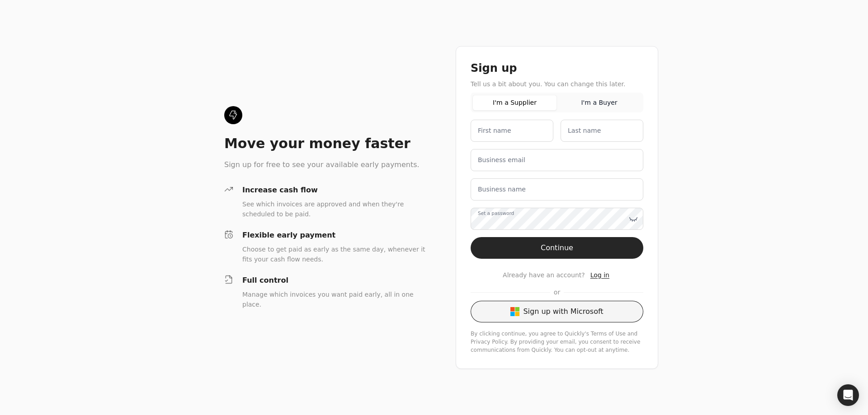 This screenshot has height=415, width=868. I want to click on div: Full control, so click(334, 281).